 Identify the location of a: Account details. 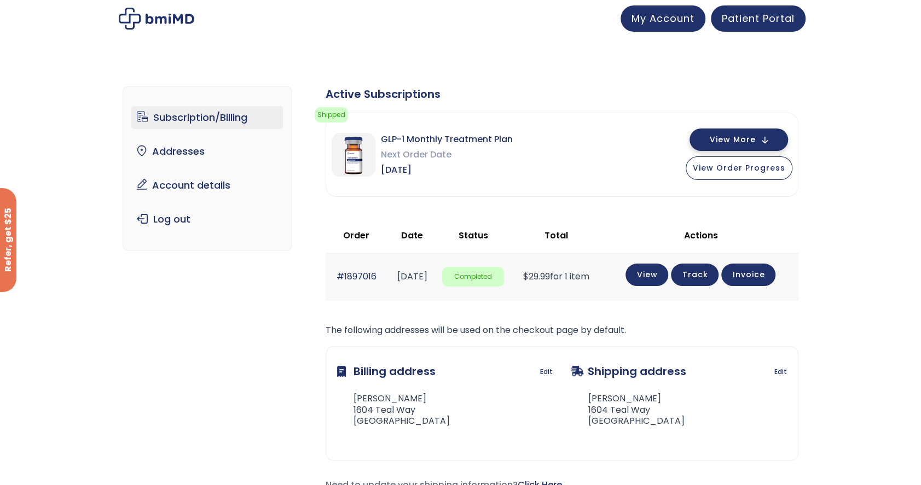
(207, 185).